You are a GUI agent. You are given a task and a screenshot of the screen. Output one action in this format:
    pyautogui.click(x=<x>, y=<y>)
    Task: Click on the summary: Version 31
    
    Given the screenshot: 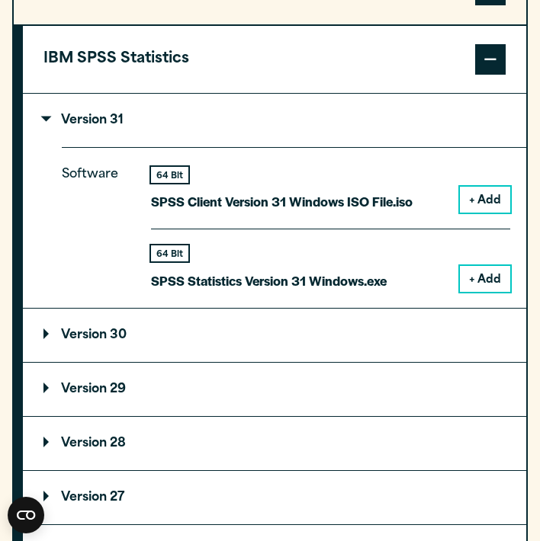 What is the action you would take?
    pyautogui.click(x=275, y=120)
    